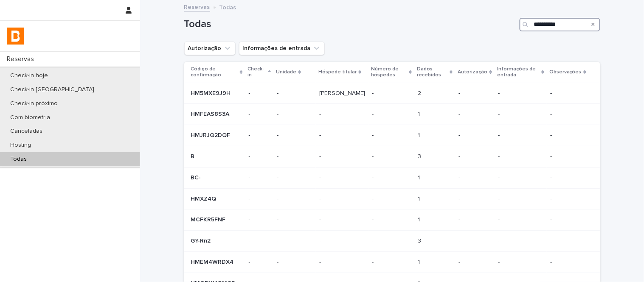  I want to click on p: Check-in hoje, so click(29, 75).